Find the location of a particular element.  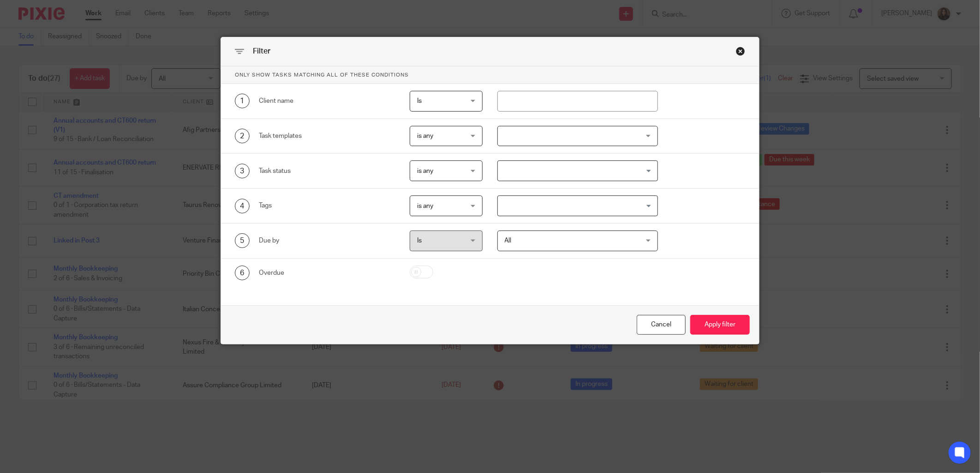

div: 2 is located at coordinates (242, 136).